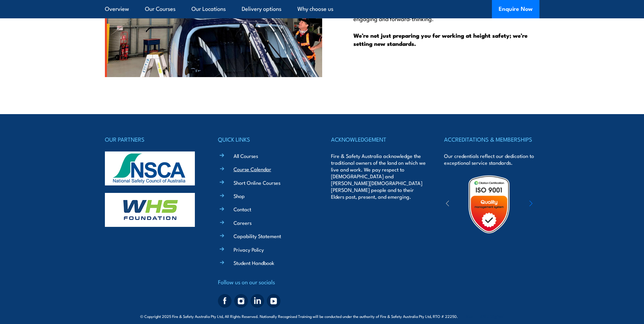  I want to click on p: Fire & Safety Australia acknowledge the traditional owners of the land on which we live and work...., so click(379, 176).